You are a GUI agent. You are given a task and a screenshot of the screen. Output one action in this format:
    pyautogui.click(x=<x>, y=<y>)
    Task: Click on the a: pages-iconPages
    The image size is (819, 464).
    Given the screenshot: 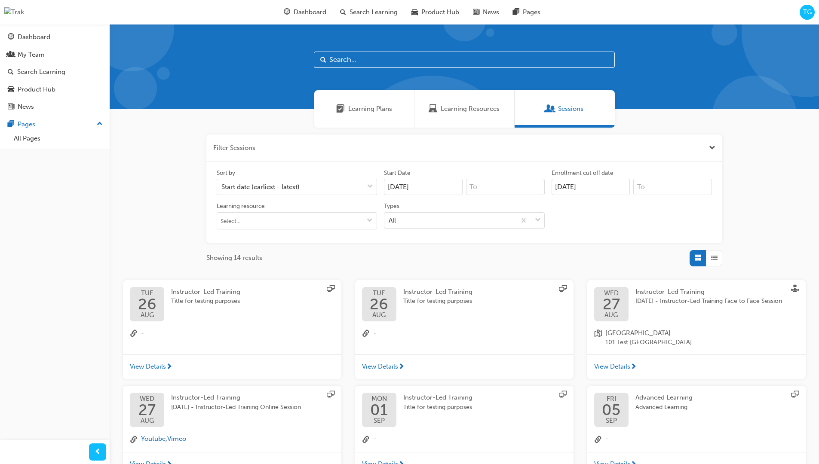 What is the action you would take?
    pyautogui.click(x=527, y=12)
    